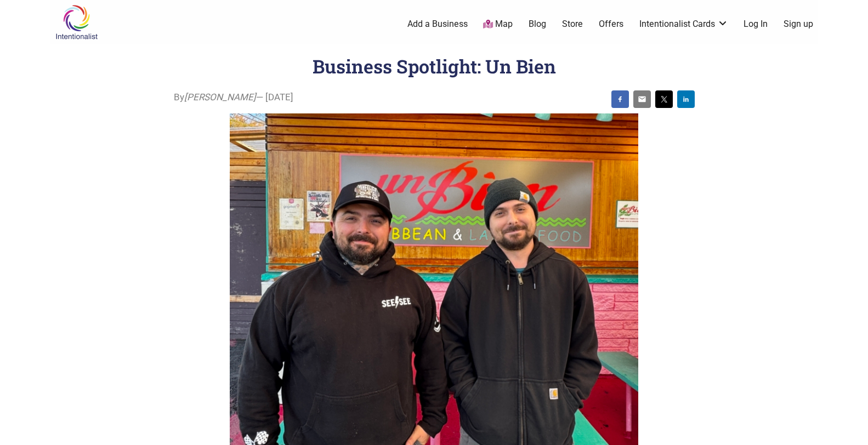 The width and height of the screenshot is (868, 445). What do you see at coordinates (434, 66) in the screenshot?
I see `h1: Business Spotlight: Un Bien` at bounding box center [434, 66].